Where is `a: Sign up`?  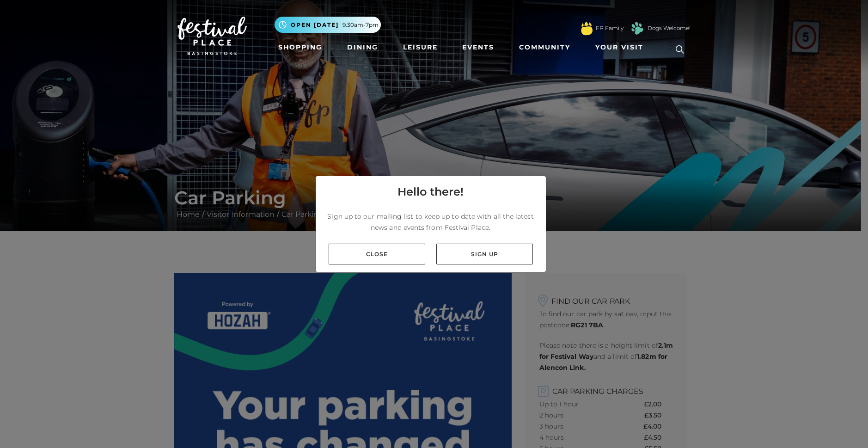 a: Sign up is located at coordinates (485, 254).